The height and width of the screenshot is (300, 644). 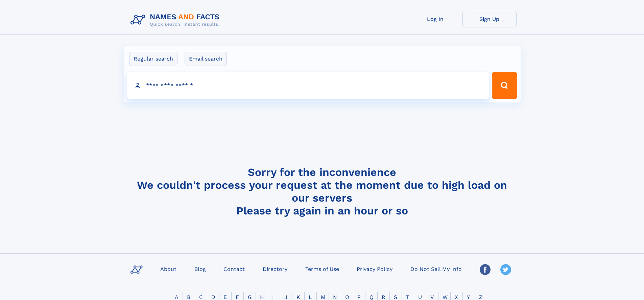 I want to click on a: Log In, so click(x=435, y=19).